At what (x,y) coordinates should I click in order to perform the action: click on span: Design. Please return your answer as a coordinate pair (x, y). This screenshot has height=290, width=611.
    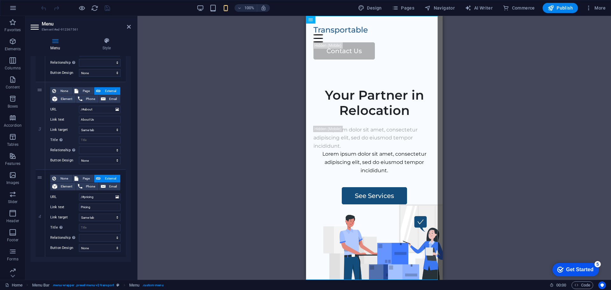
    Looking at the image, I should click on (370, 8).